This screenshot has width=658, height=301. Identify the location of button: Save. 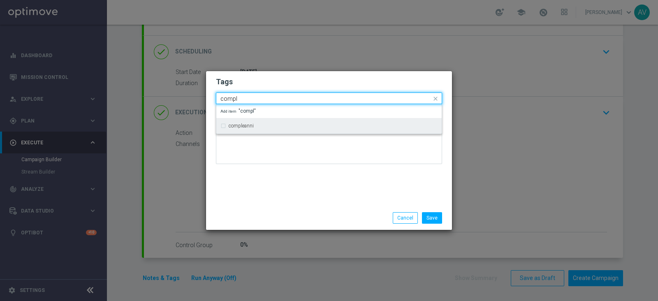
(432, 218).